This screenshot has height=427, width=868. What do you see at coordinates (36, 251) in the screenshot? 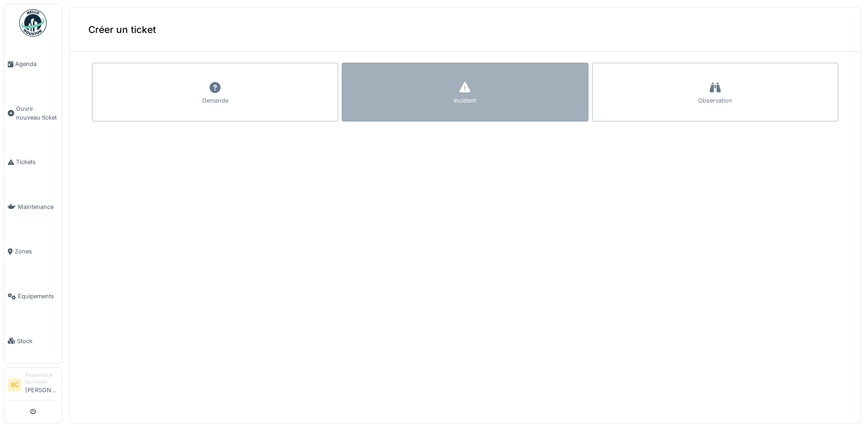
I see `span: Zones` at bounding box center [36, 251].